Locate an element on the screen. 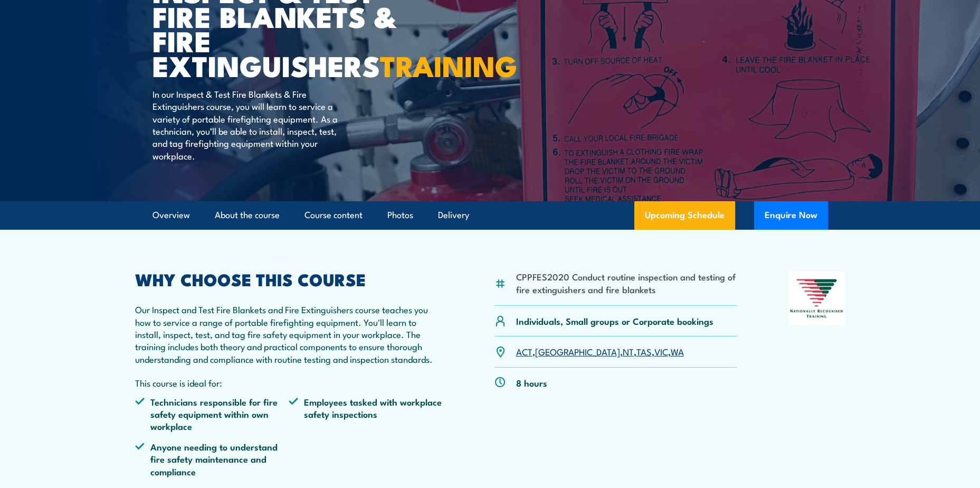  li: Employees tasked with workplace safety inspections is located at coordinates (366, 414).